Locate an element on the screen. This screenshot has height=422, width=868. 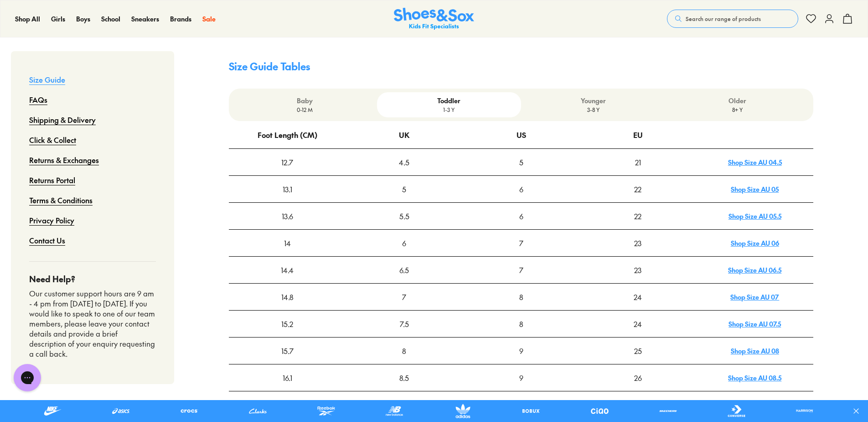
a: Returns & Exchanges is located at coordinates (64, 160).